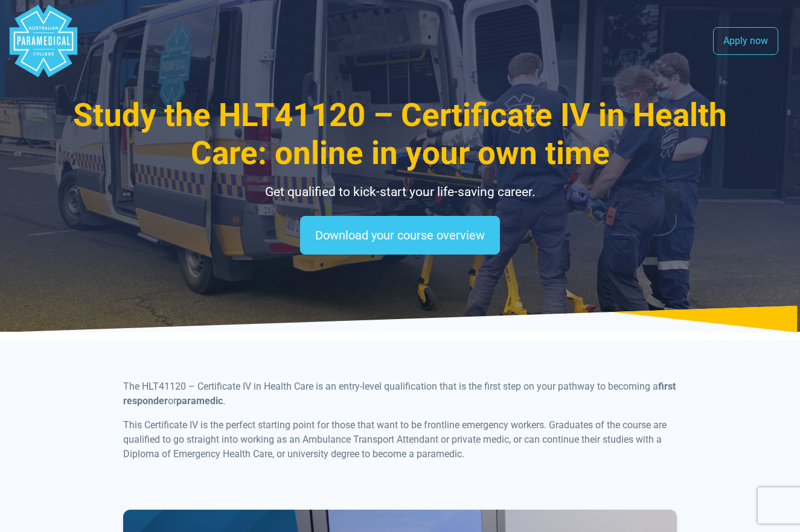 The image size is (800, 532). What do you see at coordinates (199, 400) in the screenshot?
I see `b: paramedic` at bounding box center [199, 400].